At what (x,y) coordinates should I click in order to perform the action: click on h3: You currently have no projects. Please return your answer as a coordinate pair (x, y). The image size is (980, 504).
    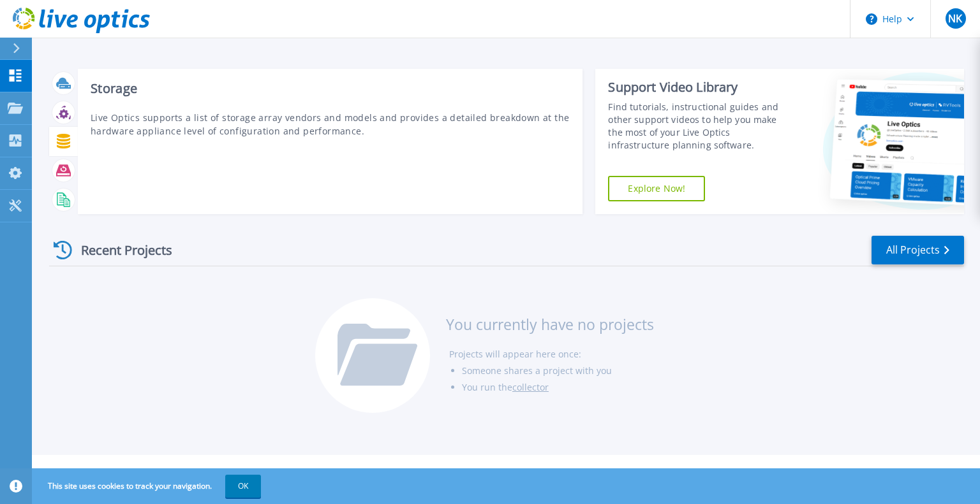
    Looking at the image, I should click on (550, 325).